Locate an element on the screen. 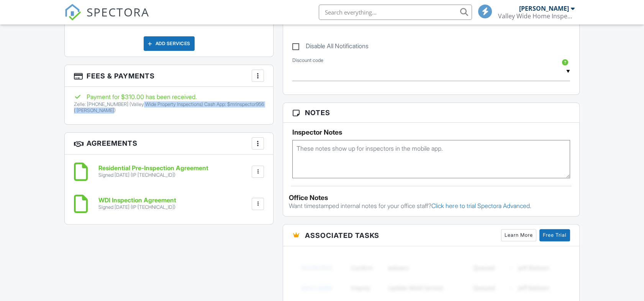 Image resolution: width=644 pixels, height=301 pixels. div: Add Services is located at coordinates (169, 44).